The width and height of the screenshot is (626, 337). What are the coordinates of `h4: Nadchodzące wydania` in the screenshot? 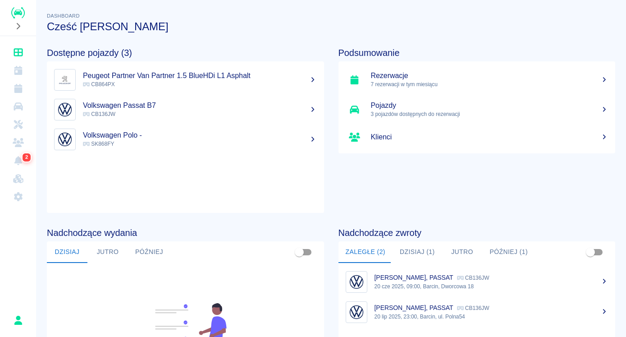 It's located at (185, 233).